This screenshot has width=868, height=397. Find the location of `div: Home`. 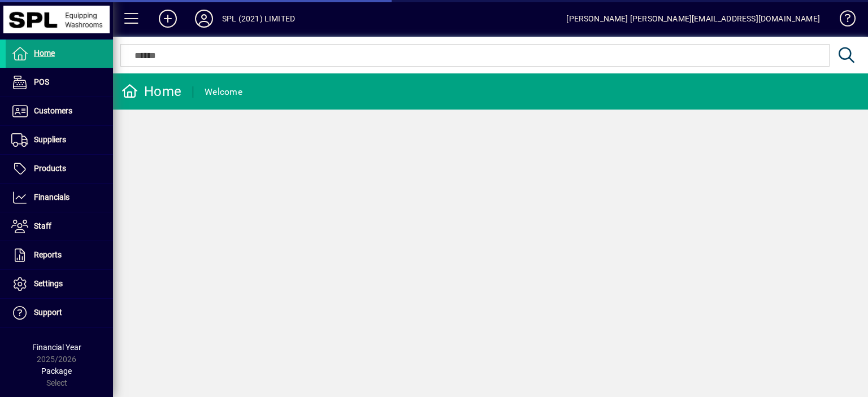

div: Home is located at coordinates (152, 92).